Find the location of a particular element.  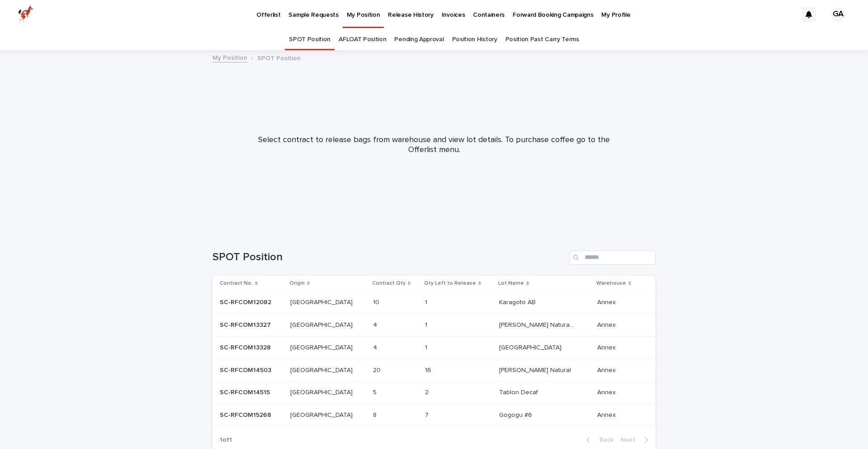

p: Select contract to release bags from warehouse and view lot details. To purchase coffee go to the... is located at coordinates (434, 145).